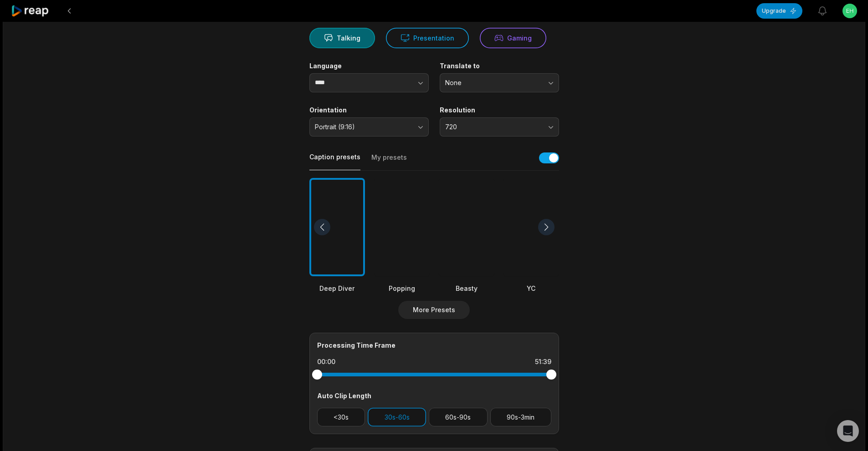  Describe the element at coordinates (369, 110) in the screenshot. I see `label: Orientation` at that location.